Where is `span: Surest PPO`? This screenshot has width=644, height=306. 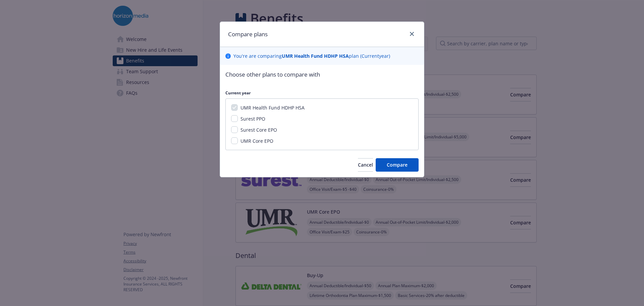
span: Surest PPO is located at coordinates (253, 118).